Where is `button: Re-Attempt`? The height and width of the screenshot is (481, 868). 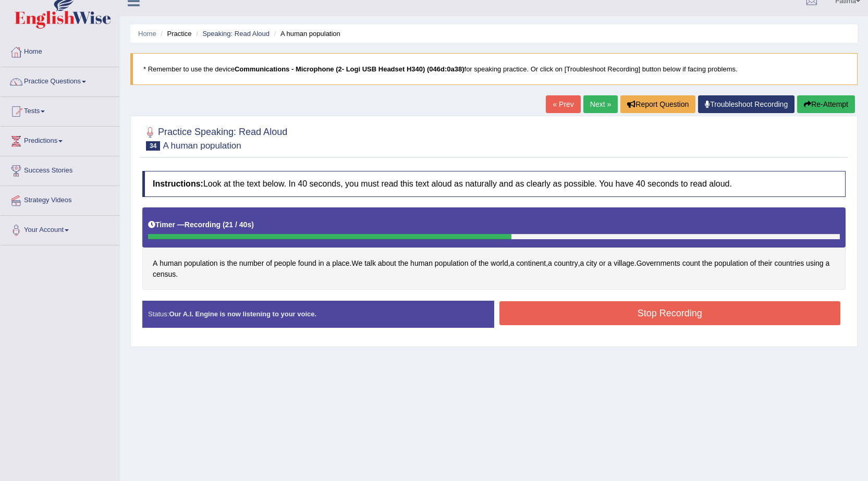 button: Re-Attempt is located at coordinates (826, 104).